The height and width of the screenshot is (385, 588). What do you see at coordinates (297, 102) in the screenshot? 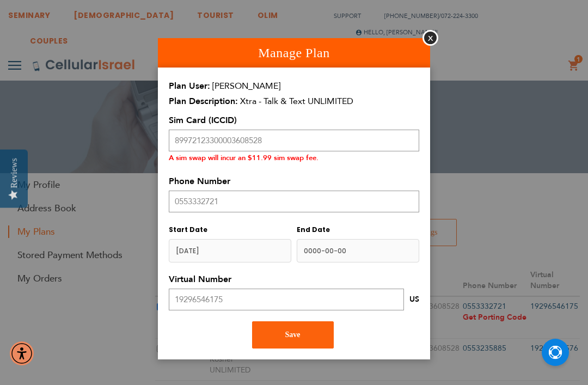
I see `span: Xtra - Talk & Text UNLIMITED` at bounding box center [297, 102].